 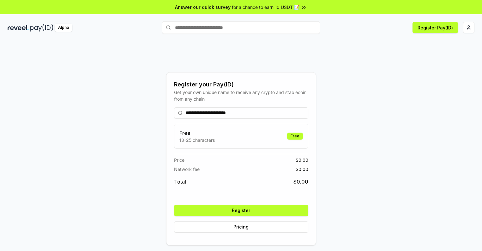 What do you see at coordinates (179, 160) in the screenshot?
I see `span: Price` at bounding box center [179, 160].